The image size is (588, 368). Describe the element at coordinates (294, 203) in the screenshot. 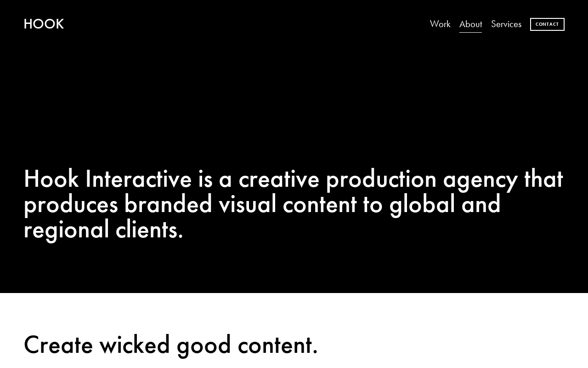

I see `h2: Hook Interactive is a creative production agency that produces branded visual content to global a...` at that location.